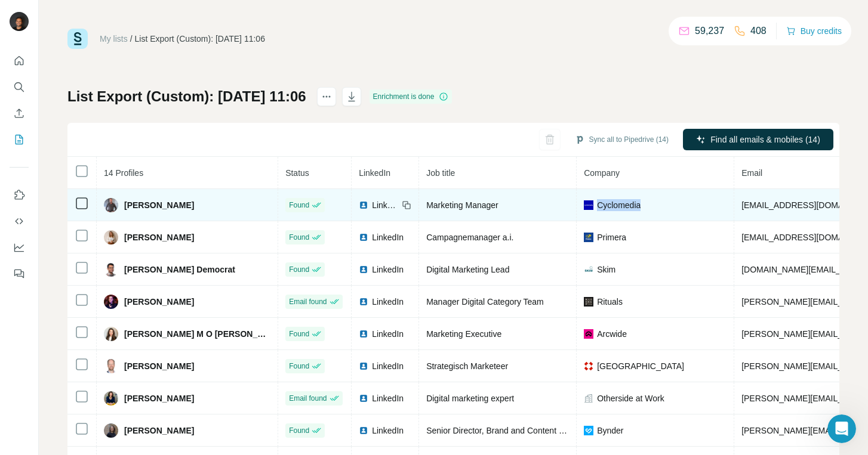 This screenshot has width=868, height=455. Describe the element at coordinates (814, 31) in the screenshot. I see `button: Buy credits` at that location.